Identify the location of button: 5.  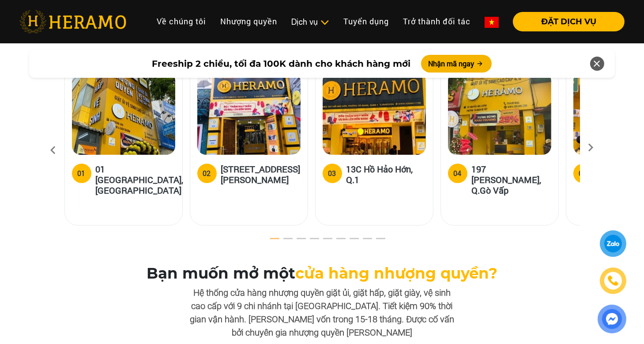
(322, 241).